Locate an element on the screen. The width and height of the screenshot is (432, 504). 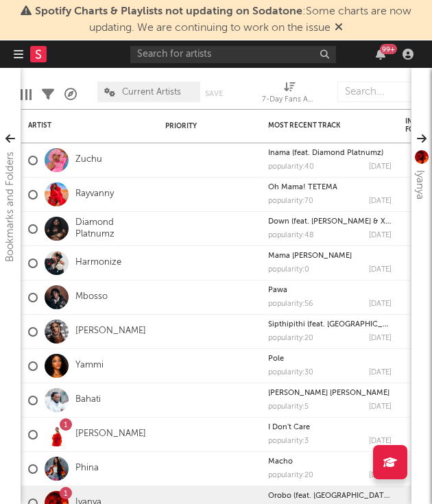
a: Mbosso is located at coordinates (91, 297).